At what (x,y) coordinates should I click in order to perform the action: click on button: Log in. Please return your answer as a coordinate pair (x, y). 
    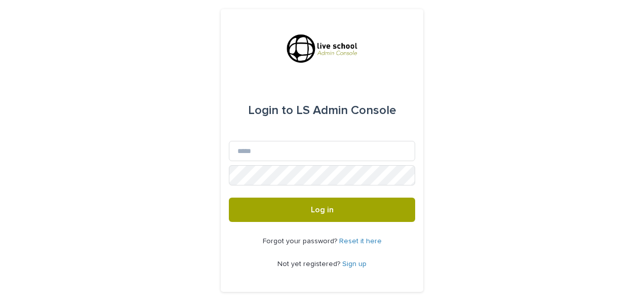
    Looking at the image, I should click on (322, 210).